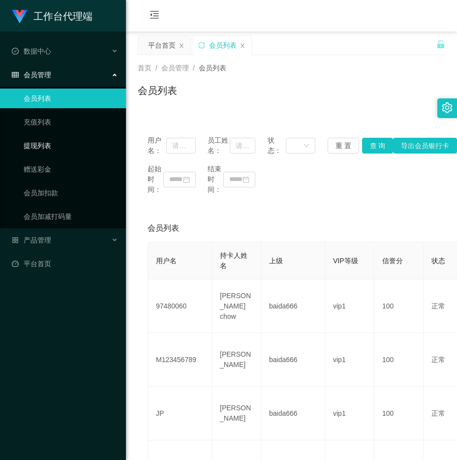 The width and height of the screenshot is (457, 460). What do you see at coordinates (15, 240) in the screenshot?
I see `i: 图标: appstore-o` at bounding box center [15, 240].